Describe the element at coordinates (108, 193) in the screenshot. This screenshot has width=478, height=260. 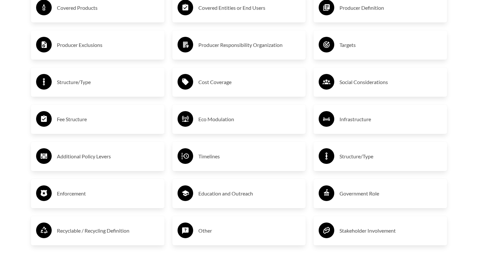
I see `h3: Enforcement` at that location.